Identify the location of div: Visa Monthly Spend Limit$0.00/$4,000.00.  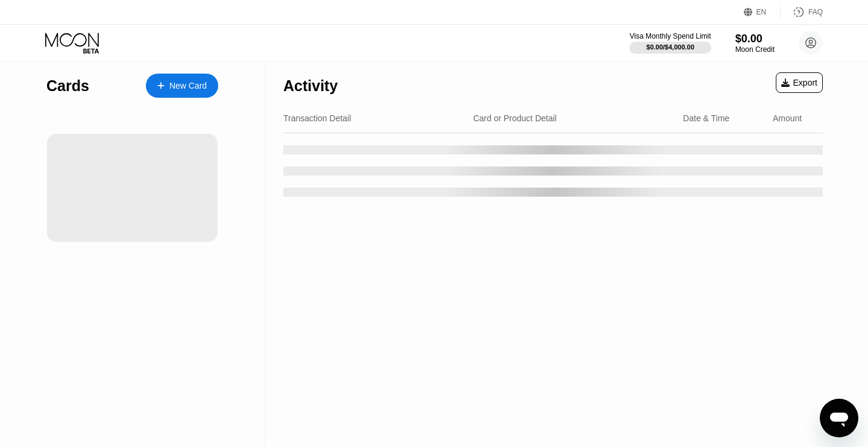
(670, 43).